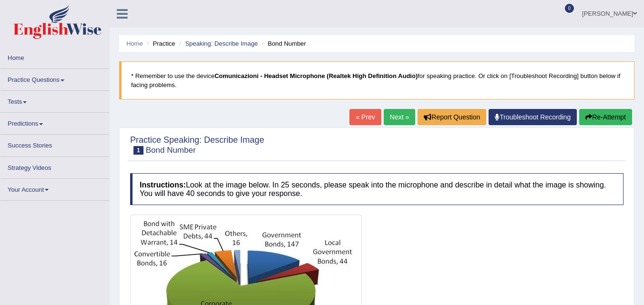 Image resolution: width=644 pixels, height=305 pixels. I want to click on a: « Prev, so click(365, 117).